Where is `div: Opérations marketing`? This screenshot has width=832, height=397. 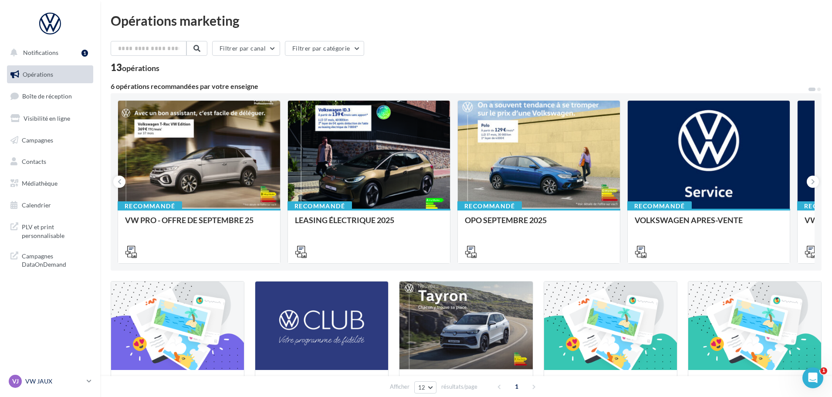
div: Opérations marketing is located at coordinates (466, 20).